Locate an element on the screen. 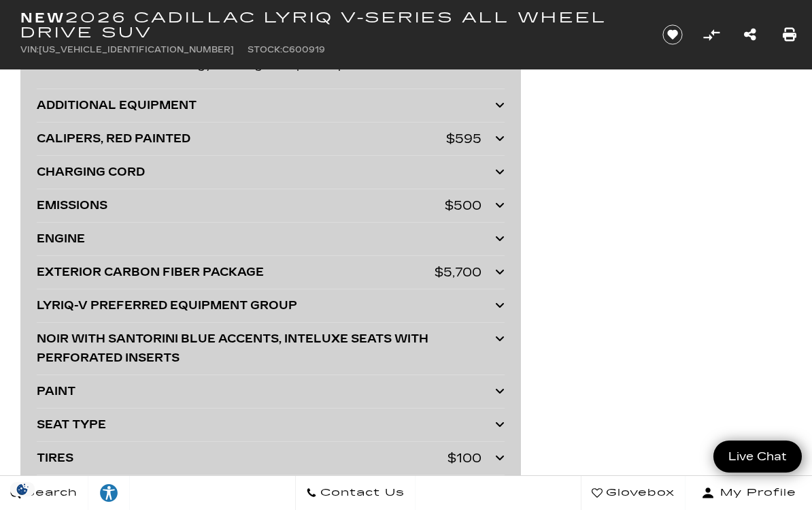 The height and width of the screenshot is (510, 812). div: $100 is located at coordinates (464, 458).